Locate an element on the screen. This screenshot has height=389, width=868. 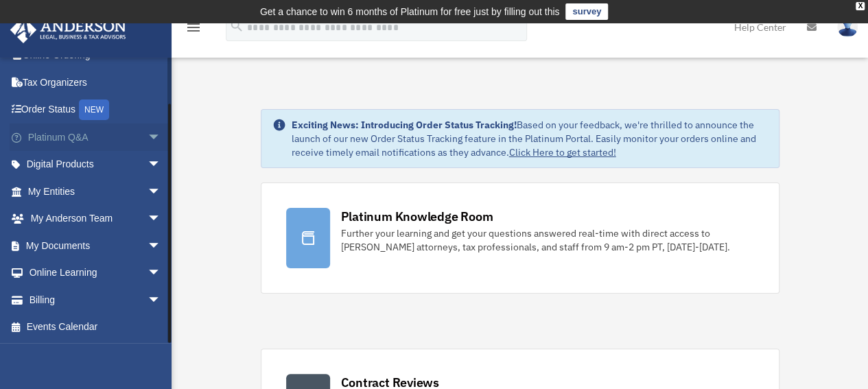
div: close is located at coordinates (860, 6).